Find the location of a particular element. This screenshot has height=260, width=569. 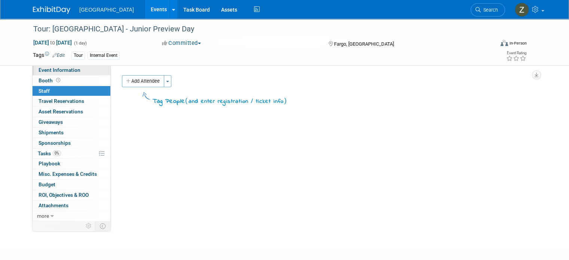

div: Event Format is located at coordinates (490, 45).